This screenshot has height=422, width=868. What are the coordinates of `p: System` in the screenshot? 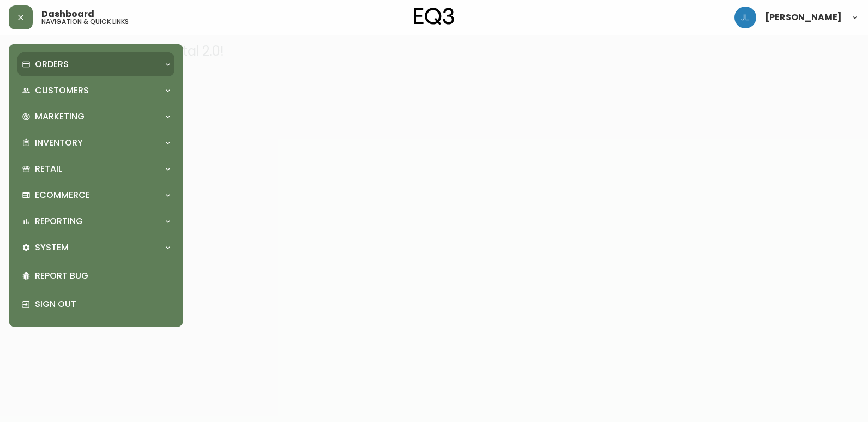 It's located at (52, 248).